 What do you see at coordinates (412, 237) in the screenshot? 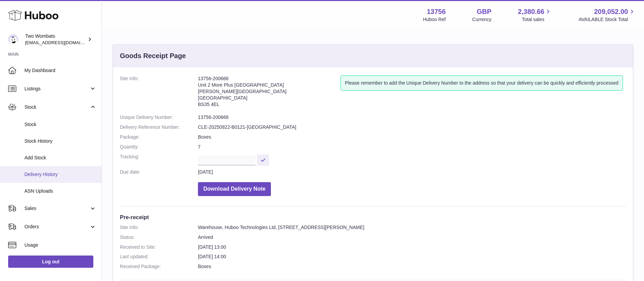
I see `dd: Arrived` at bounding box center [412, 237].